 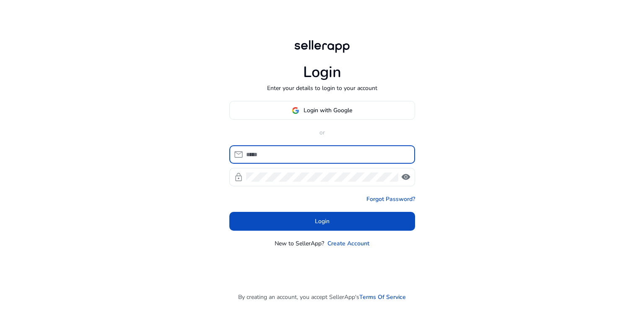 What do you see at coordinates (239, 177) in the screenshot?
I see `span: lock` at bounding box center [239, 177].